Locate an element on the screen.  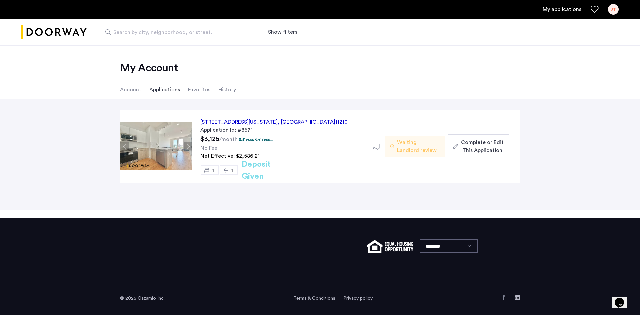
img: logo is located at coordinates (54, 32).